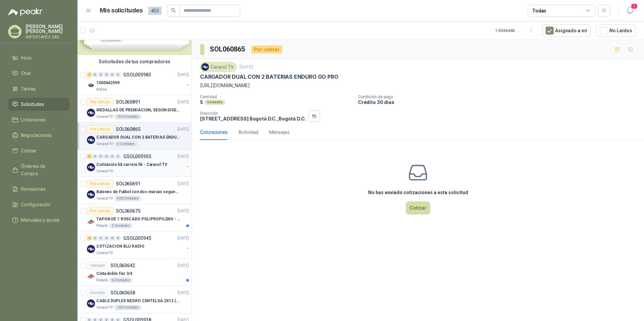 The height and width of the screenshot is (321, 644). Describe the element at coordinates (499, 97) in the screenshot. I see `p: Condición de pago` at that location.